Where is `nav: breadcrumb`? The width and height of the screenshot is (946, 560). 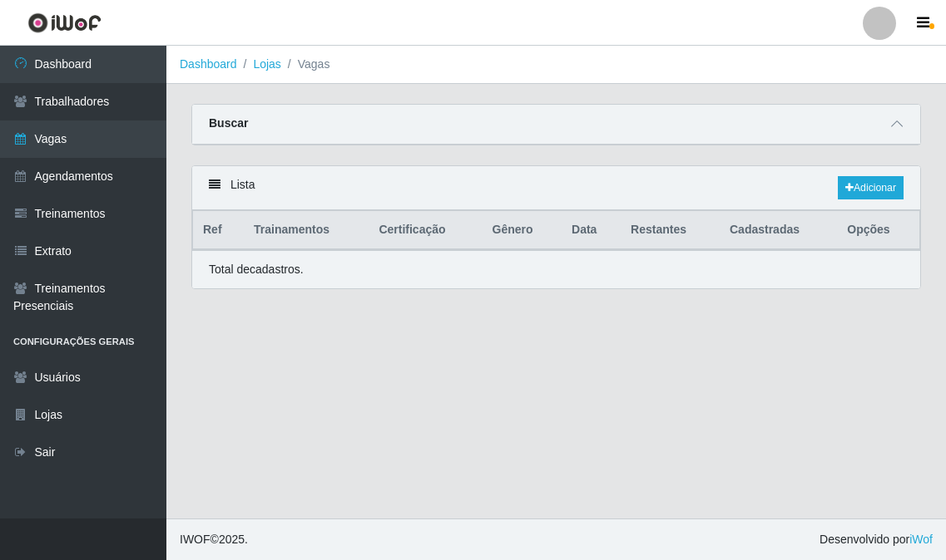 nav: breadcrumb is located at coordinates (556, 65).